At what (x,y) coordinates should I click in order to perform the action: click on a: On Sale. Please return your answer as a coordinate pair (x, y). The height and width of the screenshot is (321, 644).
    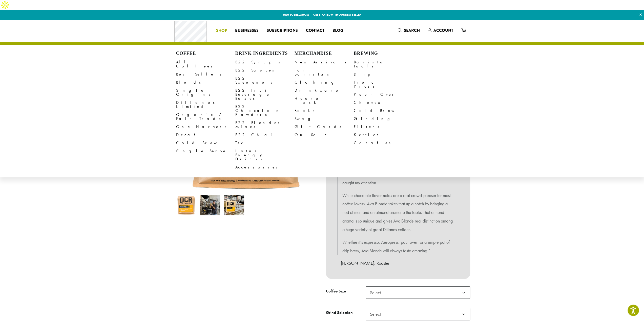
    Looking at the image, I should click on (324, 135).